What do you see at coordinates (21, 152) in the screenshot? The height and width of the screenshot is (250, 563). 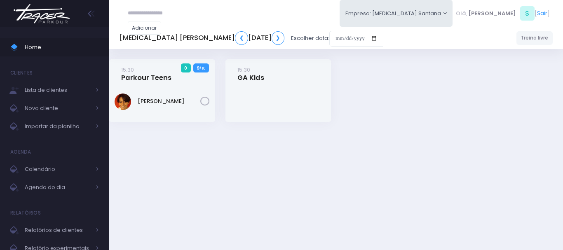 I see `h4: Agenda` at bounding box center [21, 152].